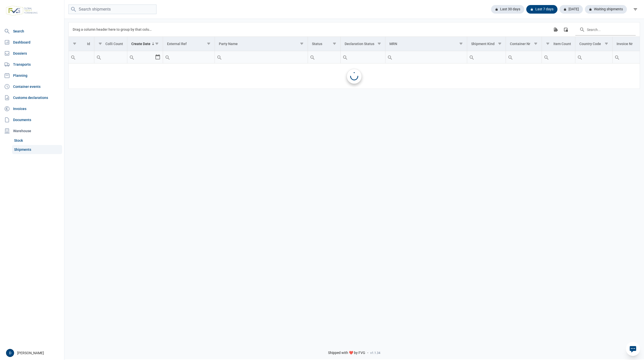 This screenshot has height=360, width=644. I want to click on div: Declaration Status, so click(360, 44).